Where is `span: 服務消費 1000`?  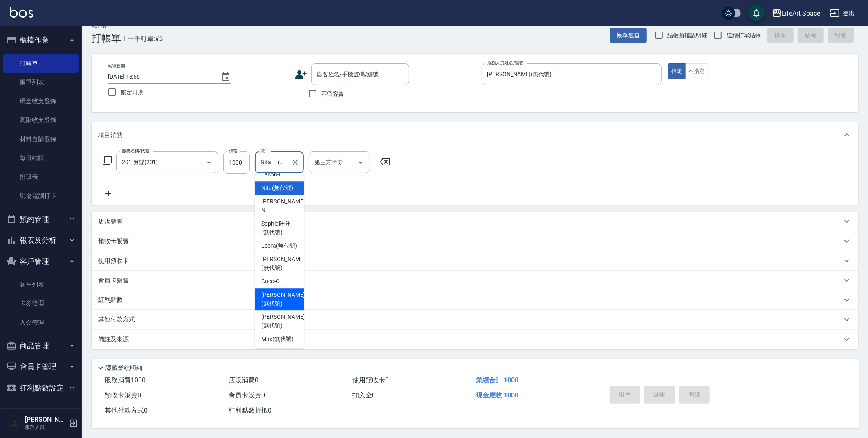 span: 服務消費 1000 is located at coordinates (125, 380).